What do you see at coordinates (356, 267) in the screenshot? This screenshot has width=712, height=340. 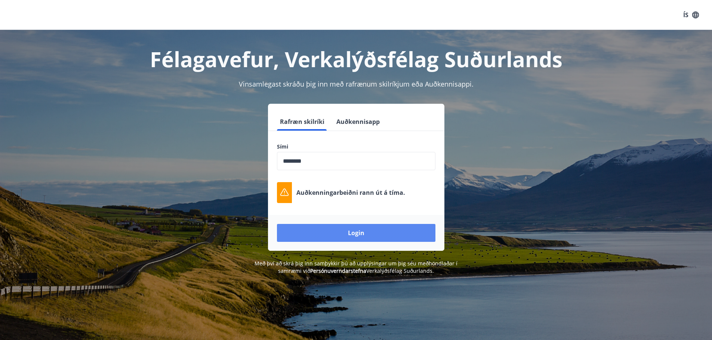 I see `span: Með því að skrá þig inn samþykkir þú að upplýsingar um þig séu meðhöndlaðar í samræmi við Verkalý...` at bounding box center [356, 267].